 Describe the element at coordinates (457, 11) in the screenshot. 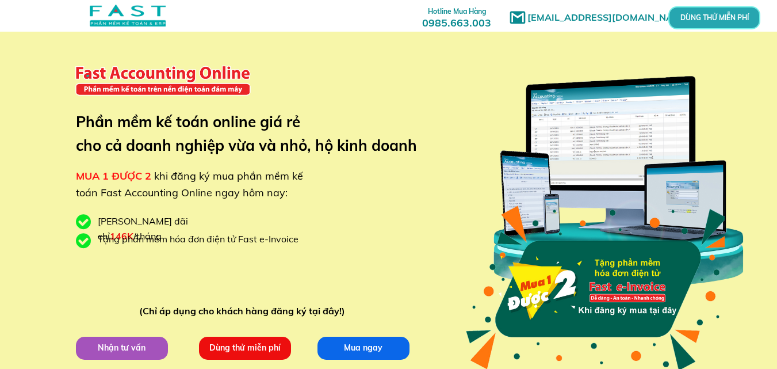

I see `span: Hotline Mua Hàng` at that location.